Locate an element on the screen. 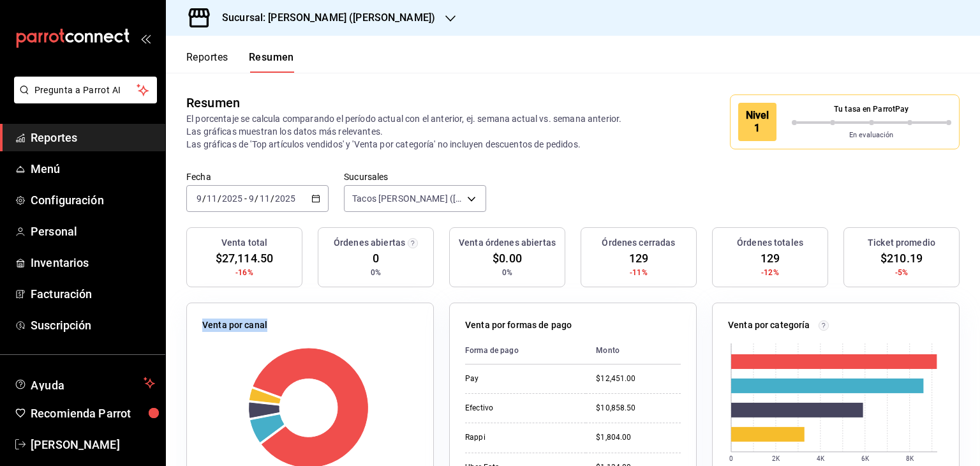 This screenshot has width=980, height=466. button: Resumen is located at coordinates (271, 62).